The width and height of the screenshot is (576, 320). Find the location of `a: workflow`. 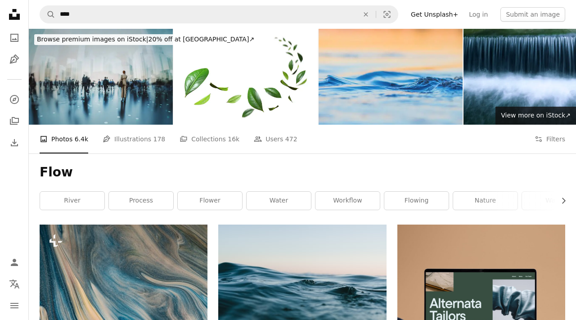

a: workflow is located at coordinates (348, 201).